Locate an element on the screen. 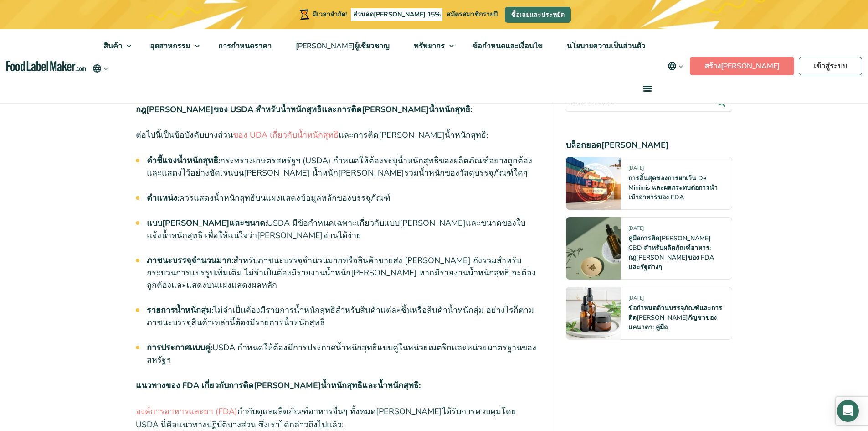 The image size is (868, 431). font: การกำหนดราคา is located at coordinates (245, 46).